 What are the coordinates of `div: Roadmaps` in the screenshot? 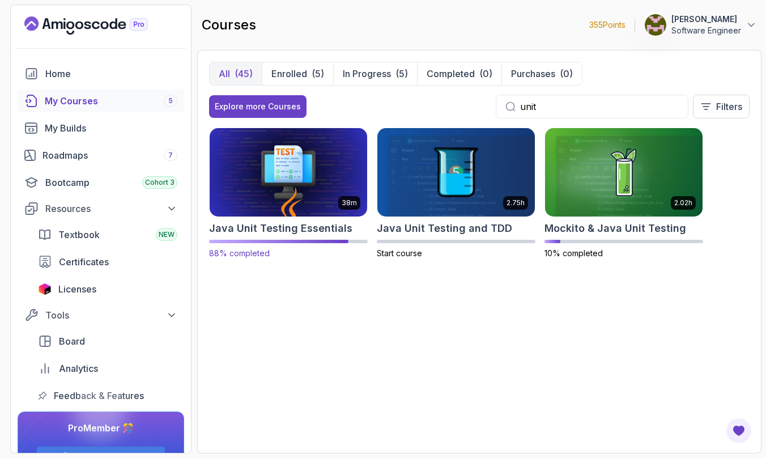 It's located at (110, 155).